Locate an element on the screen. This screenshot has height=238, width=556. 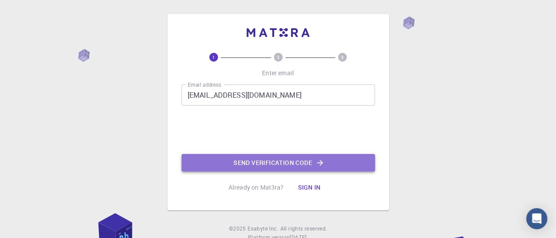
p: Already on Mat3ra? is located at coordinates (256, 187).